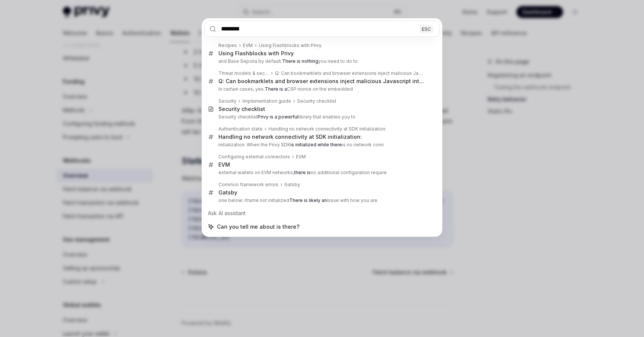 The image size is (644, 337). Describe the element at coordinates (254, 157) in the screenshot. I see `div: Configuring external connectors` at that location.